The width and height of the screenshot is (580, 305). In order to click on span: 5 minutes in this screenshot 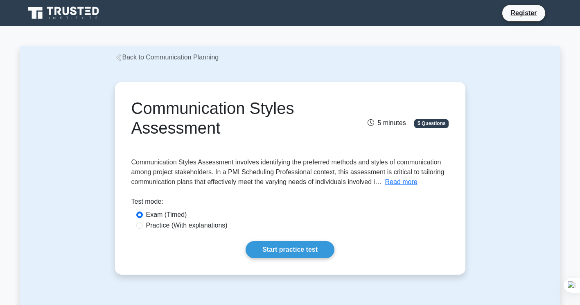, I will do `click(386, 122)`.